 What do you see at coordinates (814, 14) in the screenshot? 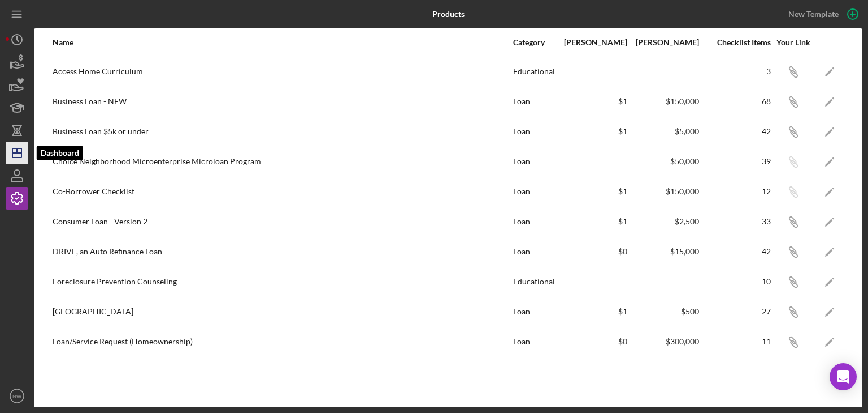
I see `div: New Template` at bounding box center [814, 14].